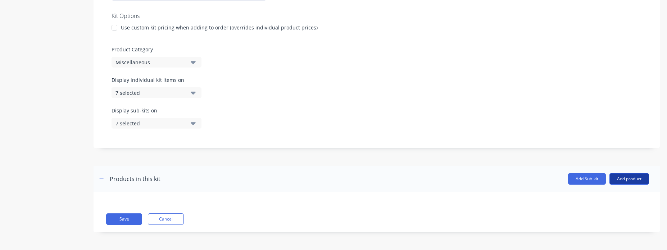 The width and height of the screenshot is (667, 250). I want to click on label: Display individual kit items on, so click(157, 80).